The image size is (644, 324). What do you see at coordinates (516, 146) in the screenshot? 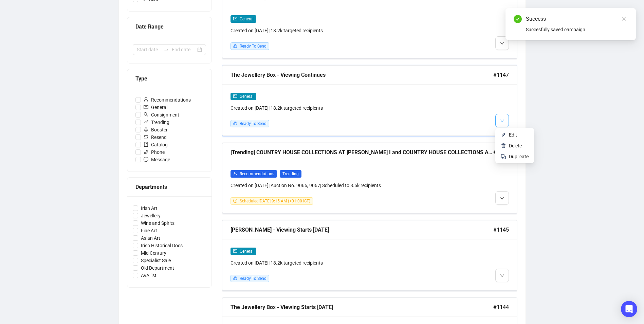
I see `span: Delete` at bounding box center [516, 146].